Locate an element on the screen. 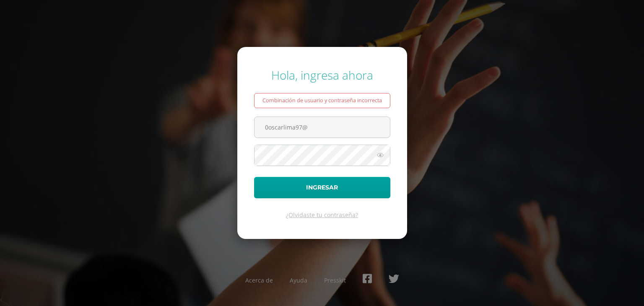  div: Combinación de usuario y contraseña incorrecta is located at coordinates (322, 101).